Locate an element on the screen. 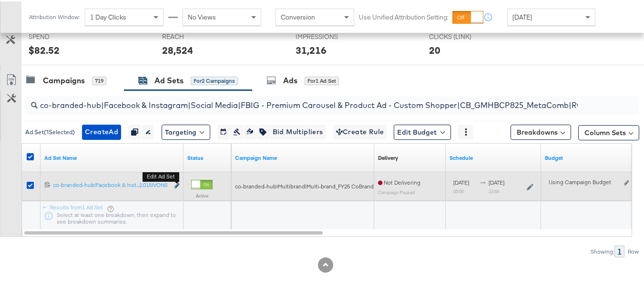  span: Bid Multipliers is located at coordinates (298, 131).